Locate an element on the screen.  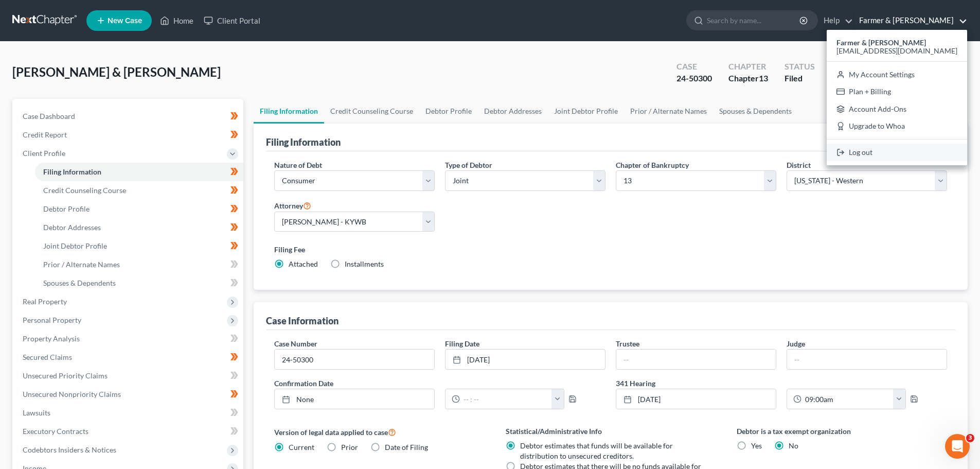
a: Home is located at coordinates (177, 20).